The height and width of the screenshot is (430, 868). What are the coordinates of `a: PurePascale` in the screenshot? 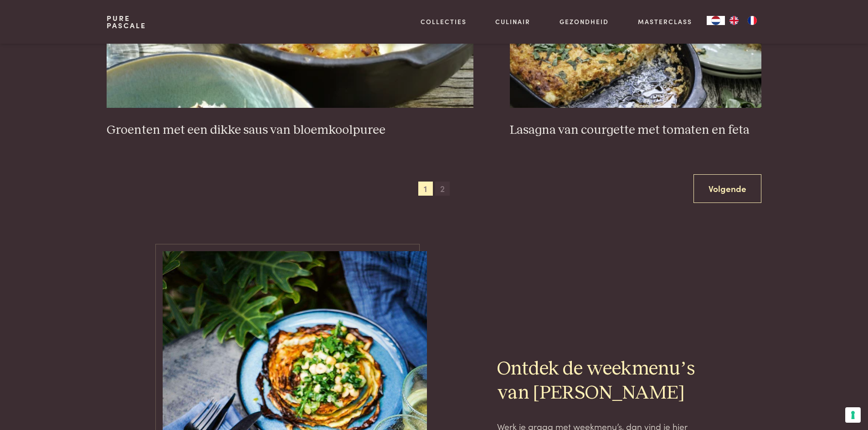 It's located at (126, 22).